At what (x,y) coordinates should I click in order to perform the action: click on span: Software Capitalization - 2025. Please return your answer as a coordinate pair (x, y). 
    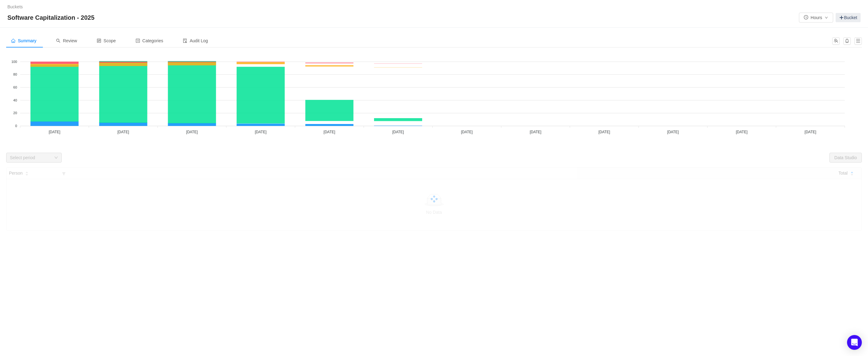
    Looking at the image, I should click on (53, 18).